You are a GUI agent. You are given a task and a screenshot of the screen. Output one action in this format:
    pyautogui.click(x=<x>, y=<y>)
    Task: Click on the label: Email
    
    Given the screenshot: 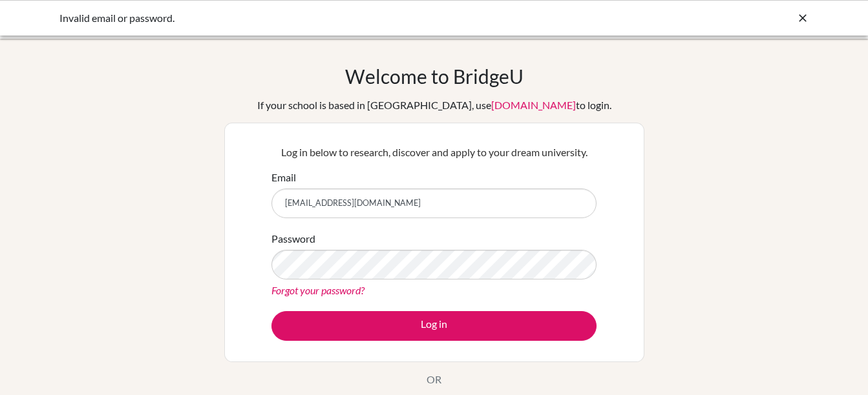 What is the action you would take?
    pyautogui.click(x=284, y=177)
    